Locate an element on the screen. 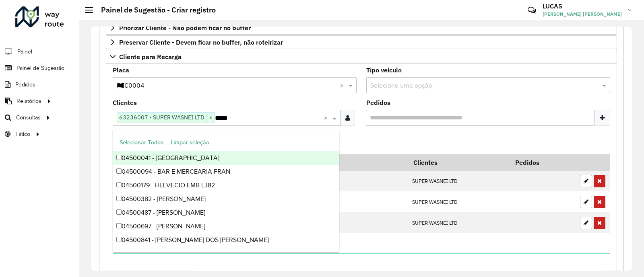  ng-dropdown-panel: Options list is located at coordinates (225, 191).